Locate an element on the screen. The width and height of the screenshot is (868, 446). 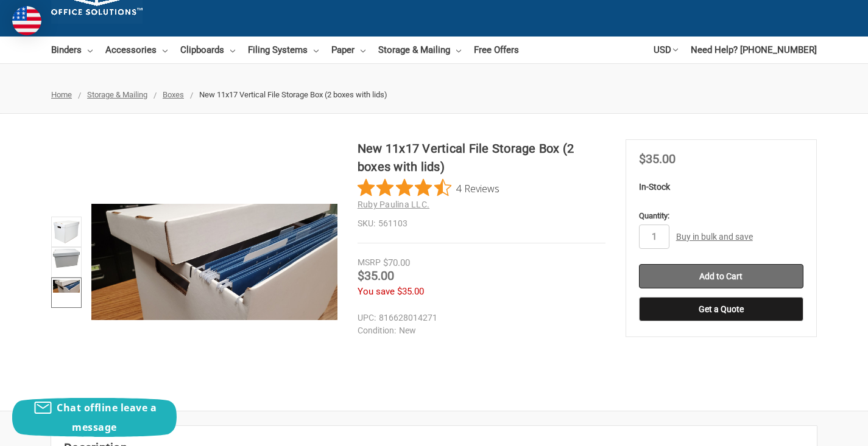
a: Paper is located at coordinates (348, 50).